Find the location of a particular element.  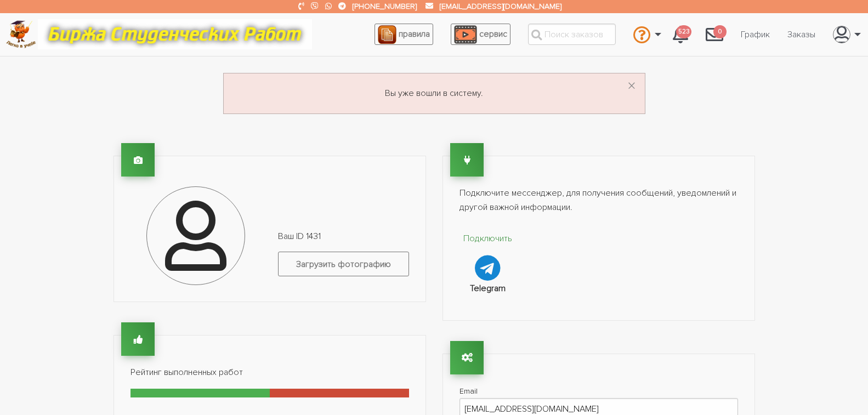

a: 523 is located at coordinates (681, 34).